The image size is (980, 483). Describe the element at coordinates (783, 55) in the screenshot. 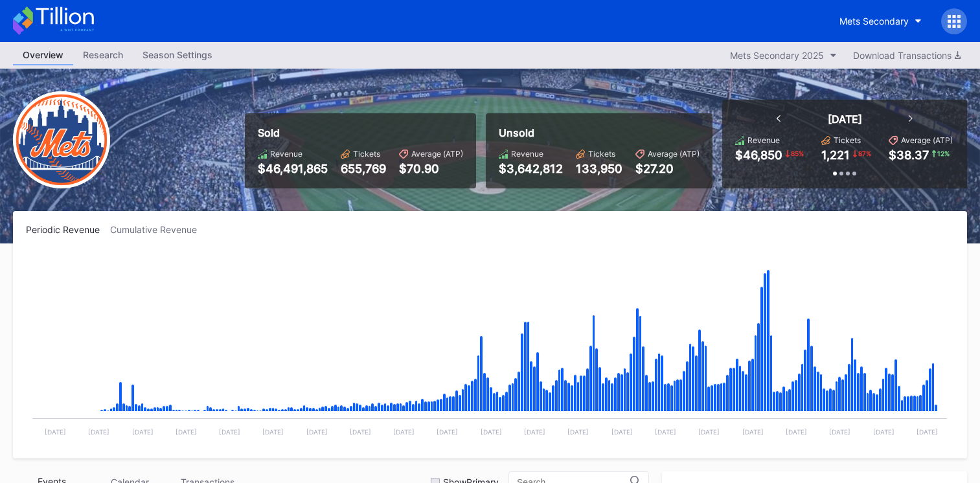

I see `button: Mets Secondary 2025` at that location.